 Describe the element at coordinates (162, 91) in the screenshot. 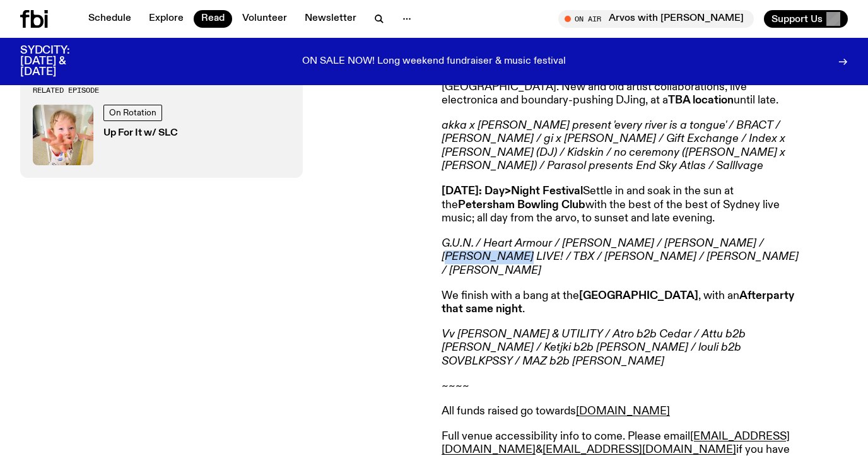

I see `h3: Related Episode` at that location.